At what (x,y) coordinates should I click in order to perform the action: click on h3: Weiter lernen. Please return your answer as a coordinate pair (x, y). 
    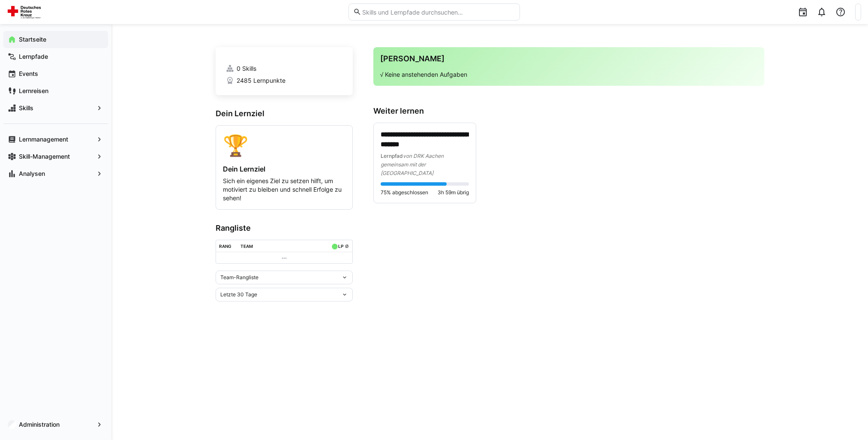
    Looking at the image, I should click on (569, 110).